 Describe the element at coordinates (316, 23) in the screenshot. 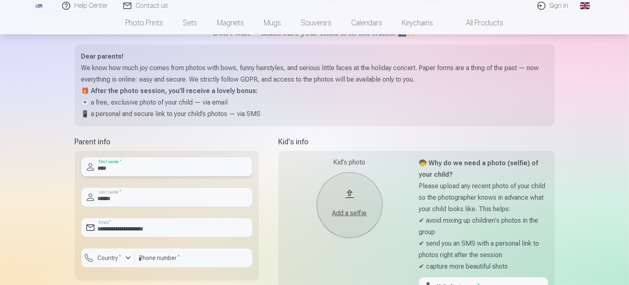

I see `a: Souvenirs` at that location.